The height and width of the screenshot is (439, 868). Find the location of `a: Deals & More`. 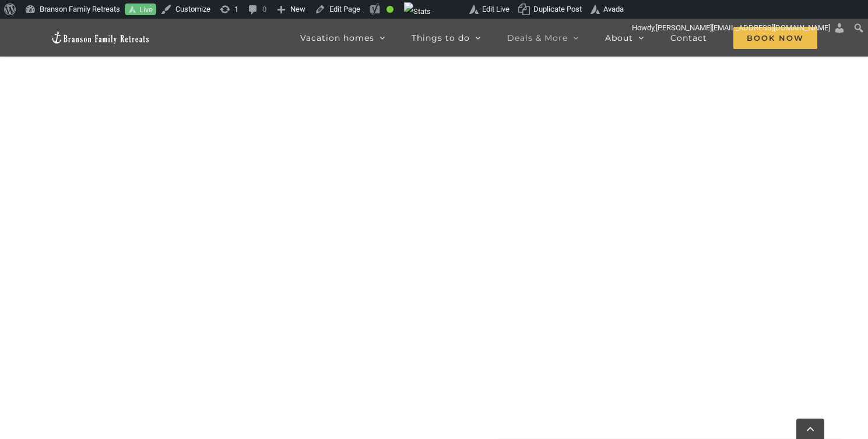

a: Deals & More is located at coordinates (543, 37).